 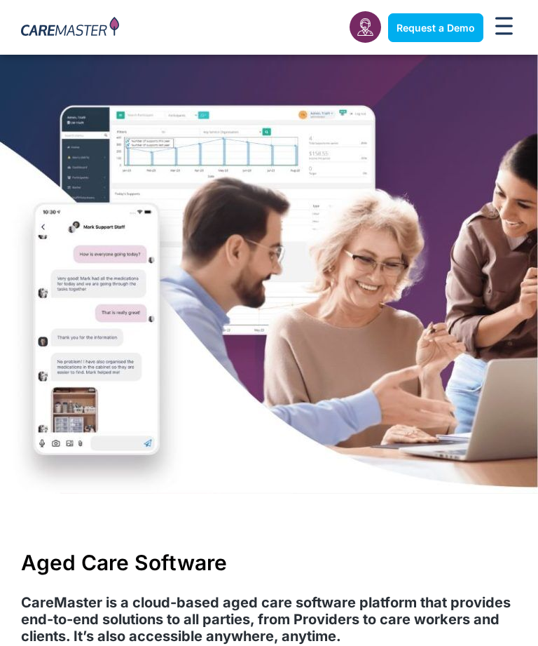 What do you see at coordinates (266, 619) in the screenshot?
I see `strong: CareMaster is a cloud-based aged care software platform that provides end-to-end solutions to all...` at bounding box center [266, 619].